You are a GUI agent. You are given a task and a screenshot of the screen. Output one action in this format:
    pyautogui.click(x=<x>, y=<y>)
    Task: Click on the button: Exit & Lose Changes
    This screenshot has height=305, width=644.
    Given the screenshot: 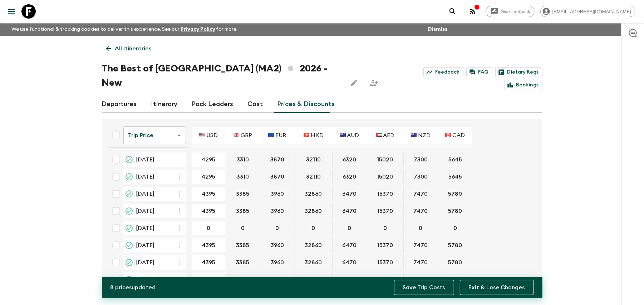 What is the action you would take?
    pyautogui.click(x=496, y=288)
    